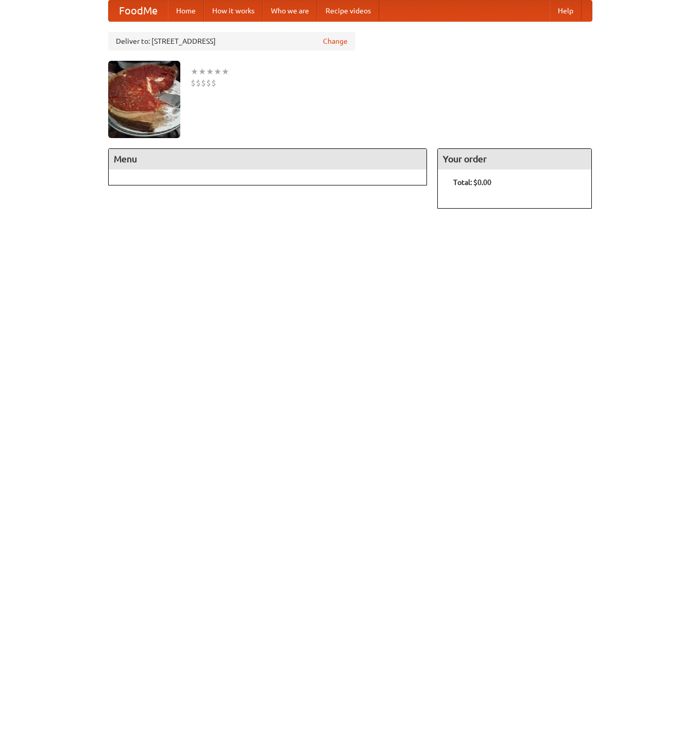 This screenshot has width=700, height=729. What do you see at coordinates (186, 11) in the screenshot?
I see `a: Home` at bounding box center [186, 11].